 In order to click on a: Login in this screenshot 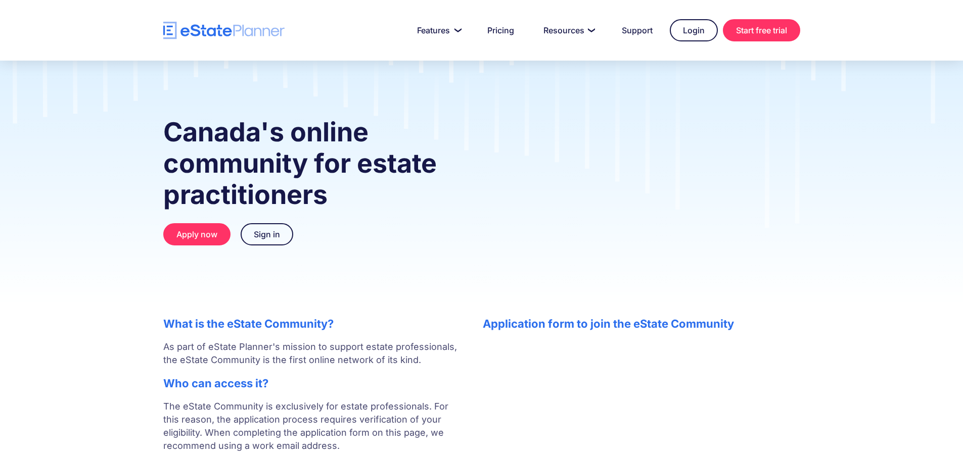, I will do `click(693, 30)`.